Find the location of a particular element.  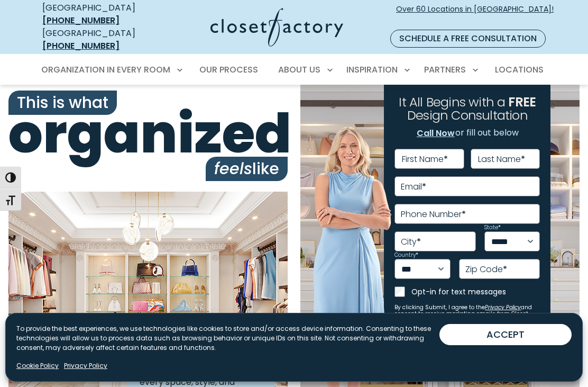

span: About Us is located at coordinates (299, 69).